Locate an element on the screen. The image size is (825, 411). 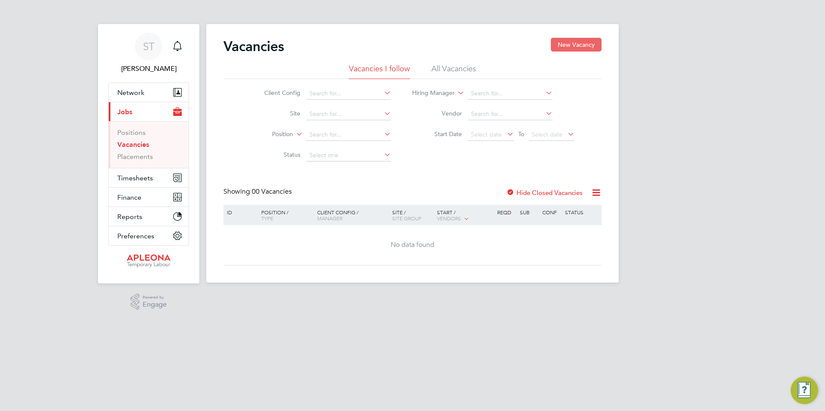
label: Hiring Manager is located at coordinates (430, 93).